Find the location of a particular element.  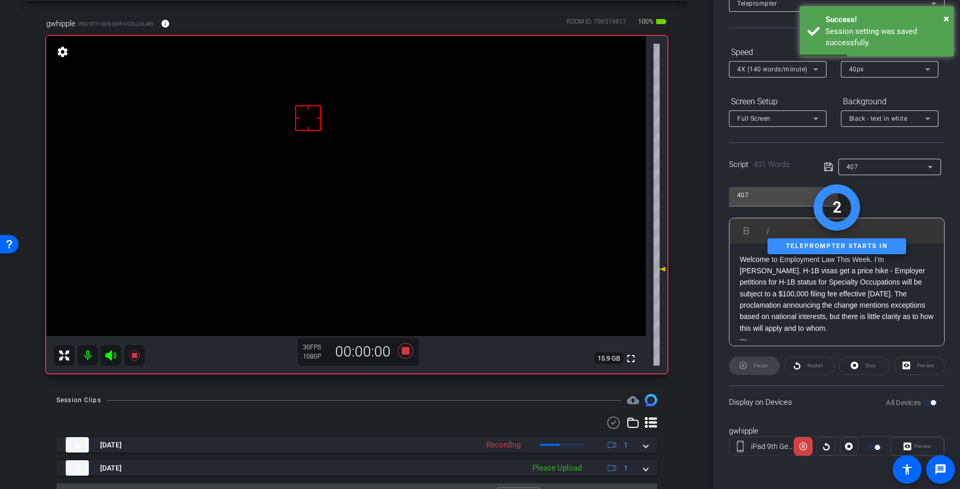

div: Background is located at coordinates (890, 102).